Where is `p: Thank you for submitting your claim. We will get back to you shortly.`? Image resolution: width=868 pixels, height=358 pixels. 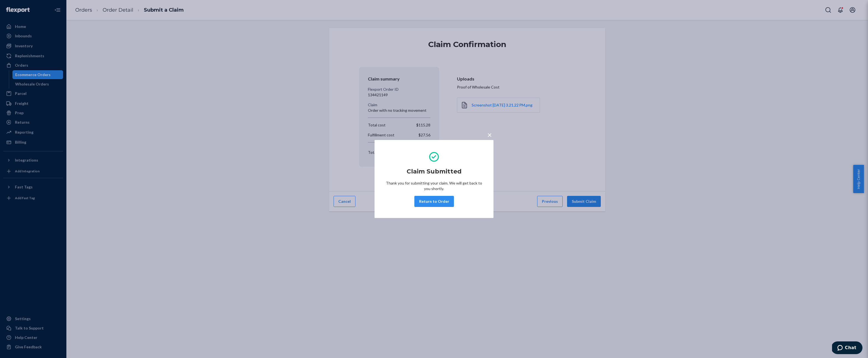 p: Thank you for submitting your claim. We will get back to you shortly. is located at coordinates (434, 186).